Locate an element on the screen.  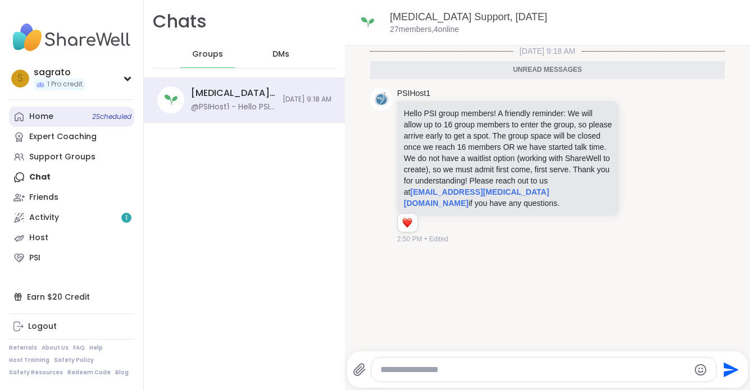
a: Redeem Code is located at coordinates (89, 373).